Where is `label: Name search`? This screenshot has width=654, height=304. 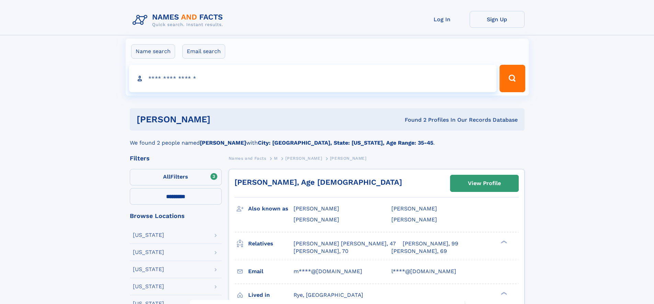
label: Name search is located at coordinates (153, 51).